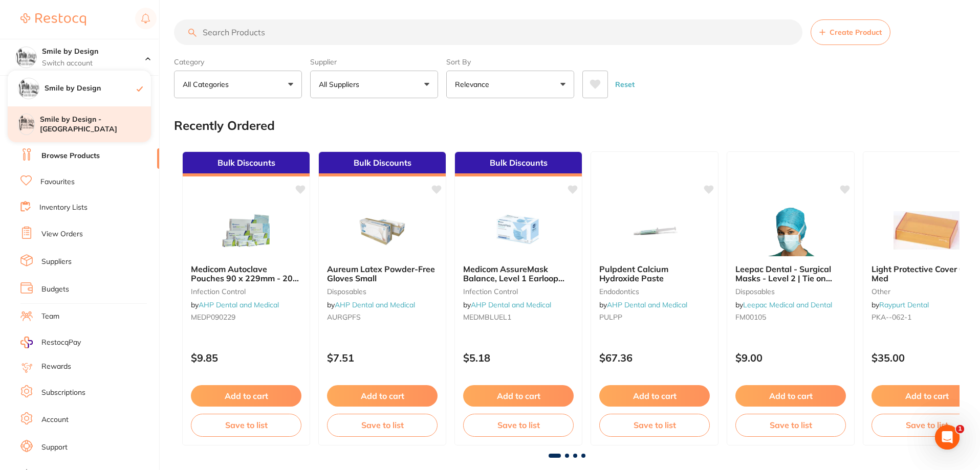 This screenshot has width=980, height=470. What do you see at coordinates (654, 357) in the screenshot?
I see `p: $67.36` at bounding box center [654, 357].